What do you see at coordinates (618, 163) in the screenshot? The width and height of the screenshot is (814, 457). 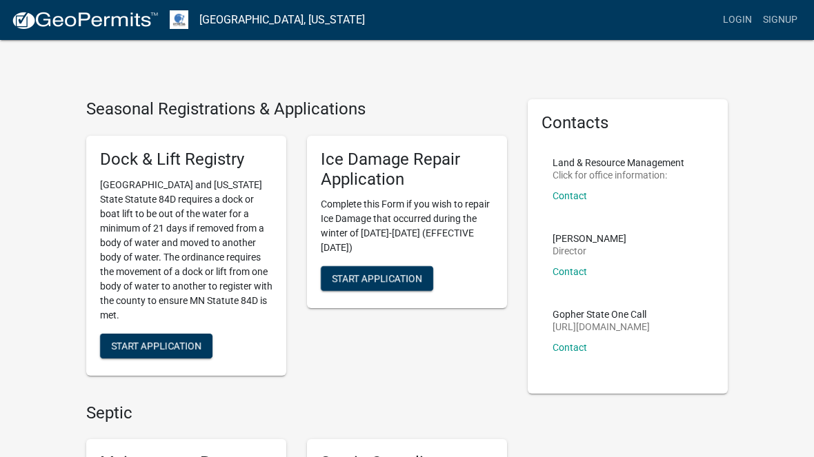 I see `p: Land & Resource Management` at bounding box center [618, 163].